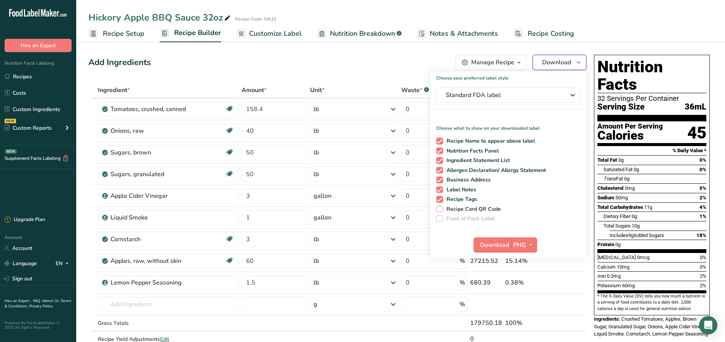  Describe the element at coordinates (25, 220) in the screenshot. I see `div: Upgrade Plan` at that location.